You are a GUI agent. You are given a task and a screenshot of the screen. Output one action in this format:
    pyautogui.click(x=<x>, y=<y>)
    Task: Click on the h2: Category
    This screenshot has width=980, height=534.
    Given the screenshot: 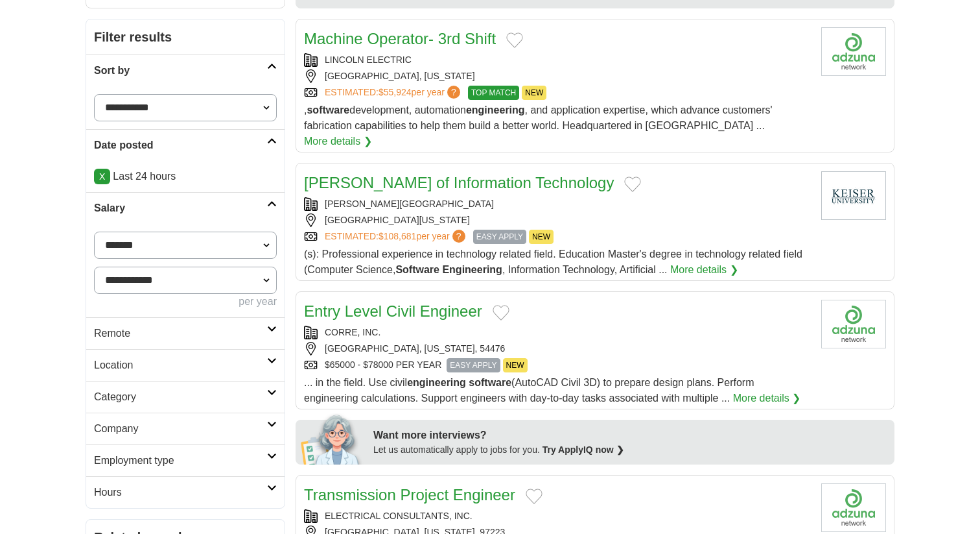 What is the action you would take?
    pyautogui.click(x=180, y=397)
    